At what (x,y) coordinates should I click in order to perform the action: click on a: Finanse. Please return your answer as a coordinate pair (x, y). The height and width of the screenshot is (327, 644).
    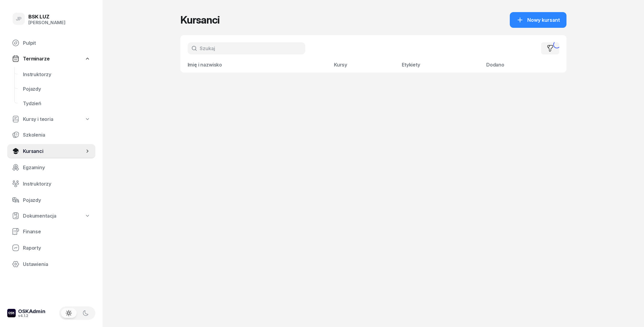
    Looking at the image, I should click on (51, 231).